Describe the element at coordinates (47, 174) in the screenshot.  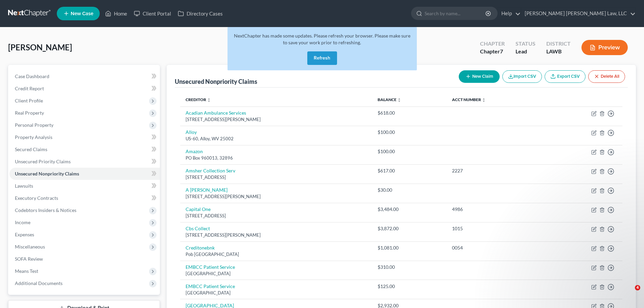
I see `span: Unsecured Nonpriority Claims` at that location.